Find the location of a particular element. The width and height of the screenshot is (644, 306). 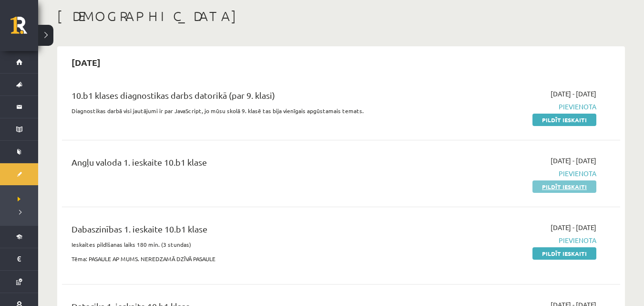

p: Ieskaites pildīšanas laiks 180 min. (3 stundas) is located at coordinates (244, 244).